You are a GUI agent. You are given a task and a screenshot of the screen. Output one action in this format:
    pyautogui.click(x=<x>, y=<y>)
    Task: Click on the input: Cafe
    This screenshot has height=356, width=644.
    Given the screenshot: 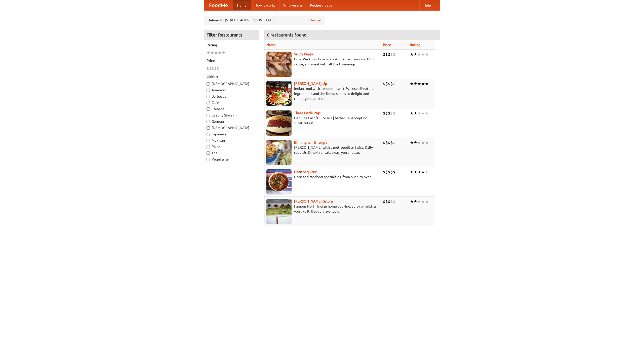 What is the action you would take?
    pyautogui.click(x=208, y=103)
    